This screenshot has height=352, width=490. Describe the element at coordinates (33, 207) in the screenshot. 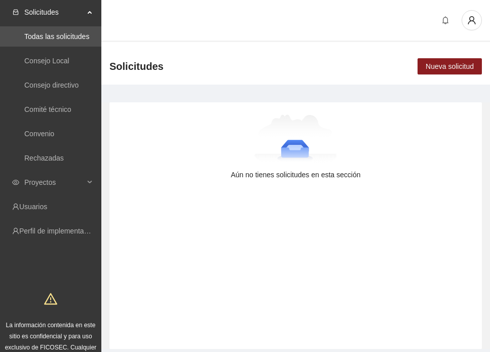

I see `a: Usuarios` at that location.